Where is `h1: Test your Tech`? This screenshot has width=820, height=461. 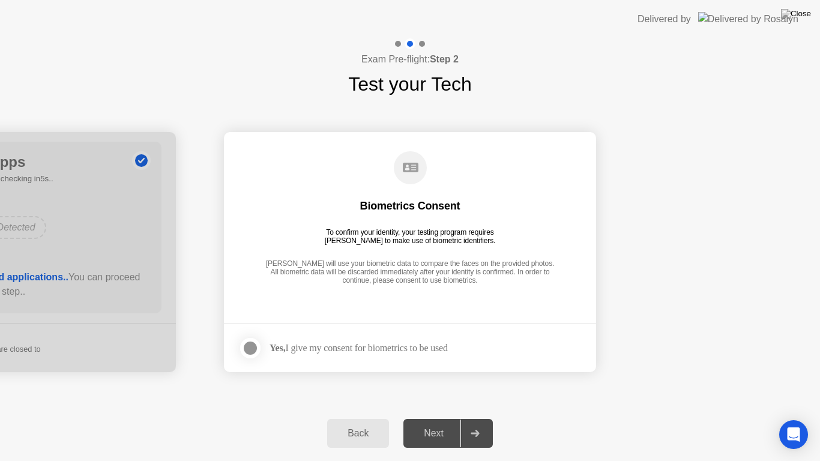
h1: Test your Tech is located at coordinates (410, 84).